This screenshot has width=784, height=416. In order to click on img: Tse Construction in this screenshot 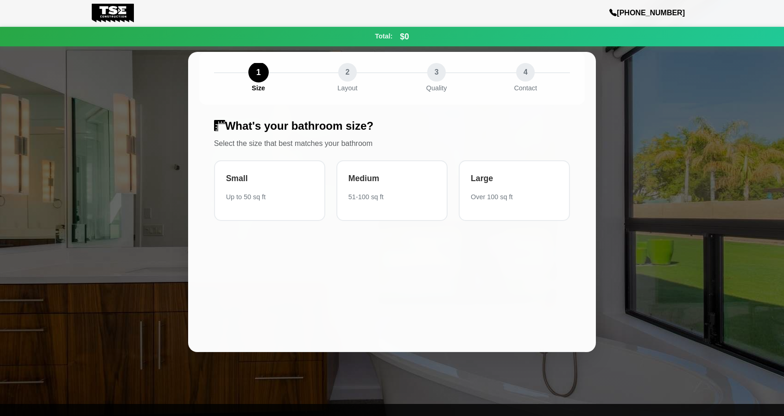, I will do `click(113, 13)`.